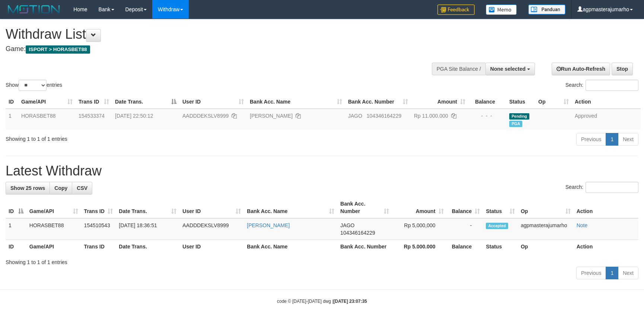 The height and width of the screenshot is (311, 644). What do you see at coordinates (27, 188) in the screenshot?
I see `span: Show 25 rows` at bounding box center [27, 188].